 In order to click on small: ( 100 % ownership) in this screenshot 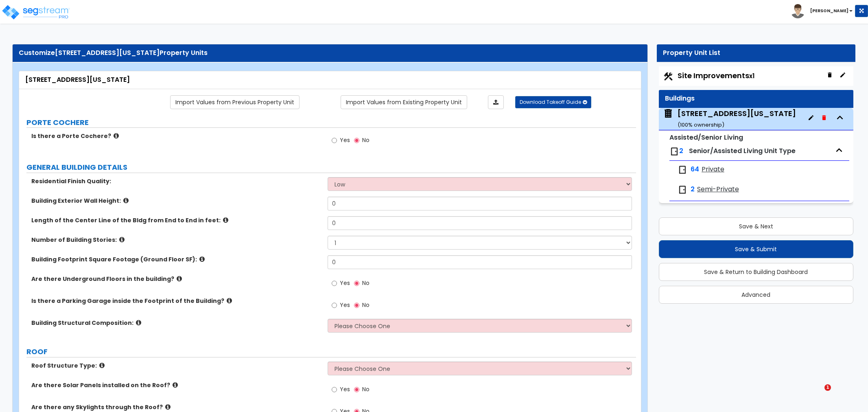, I will do `click(701, 125)`.